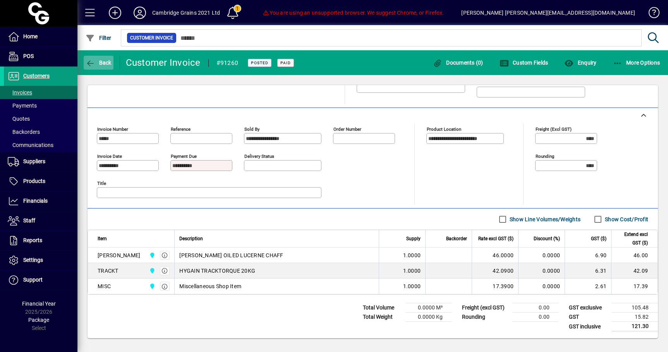  Describe the element at coordinates (19, 119) in the screenshot. I see `span: Quotes` at that location.